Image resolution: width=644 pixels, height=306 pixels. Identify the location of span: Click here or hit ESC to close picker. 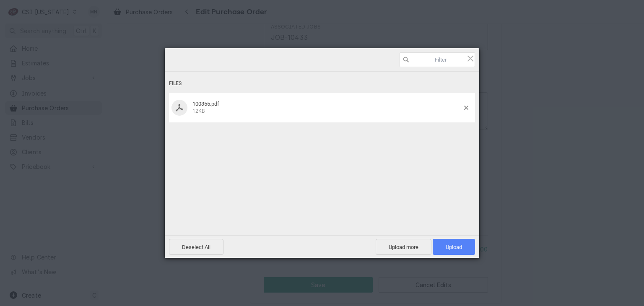
(471, 58).